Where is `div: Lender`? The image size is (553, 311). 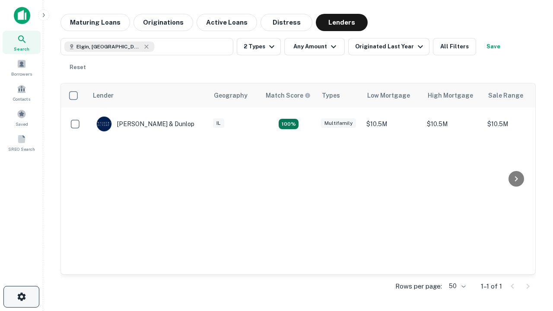
div: Lender is located at coordinates (103, 95).